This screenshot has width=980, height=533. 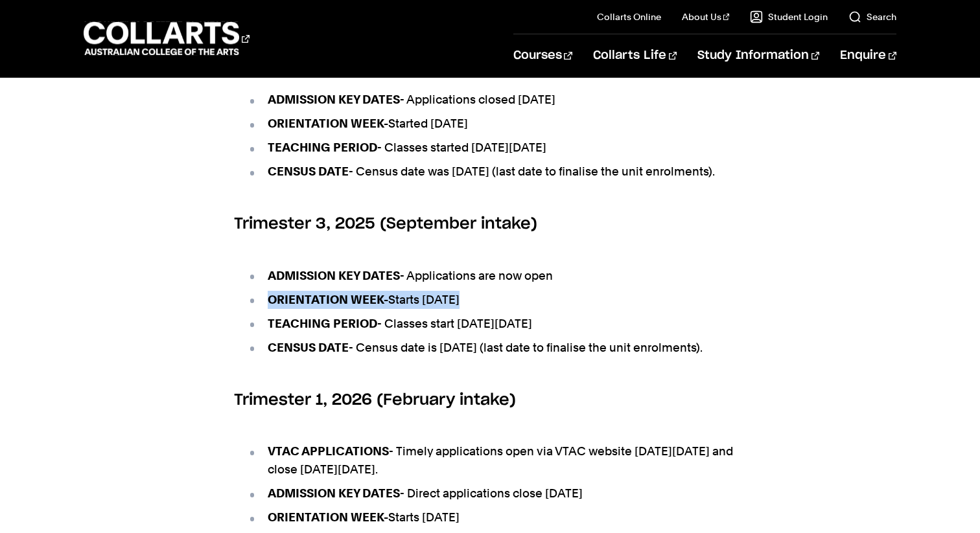 I want to click on a: Study Information, so click(x=758, y=56).